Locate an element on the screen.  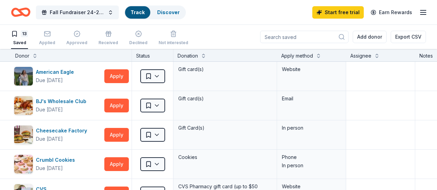
div: Saved is located at coordinates (19, 43).